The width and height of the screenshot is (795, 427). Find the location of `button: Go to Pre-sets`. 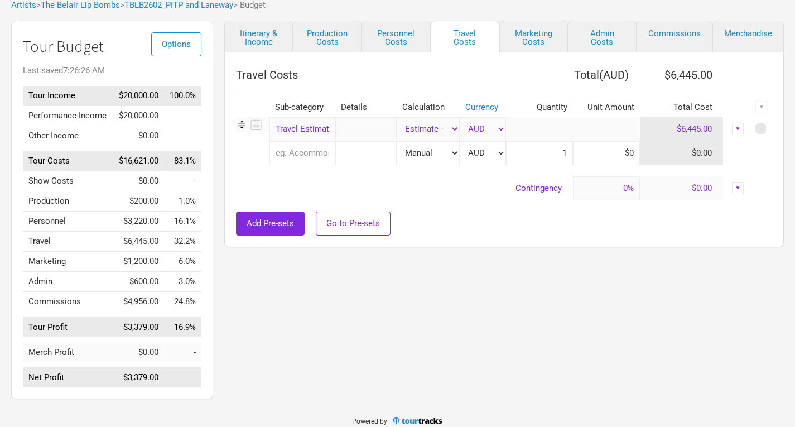

button: Go to Pre-sets is located at coordinates (353, 223).